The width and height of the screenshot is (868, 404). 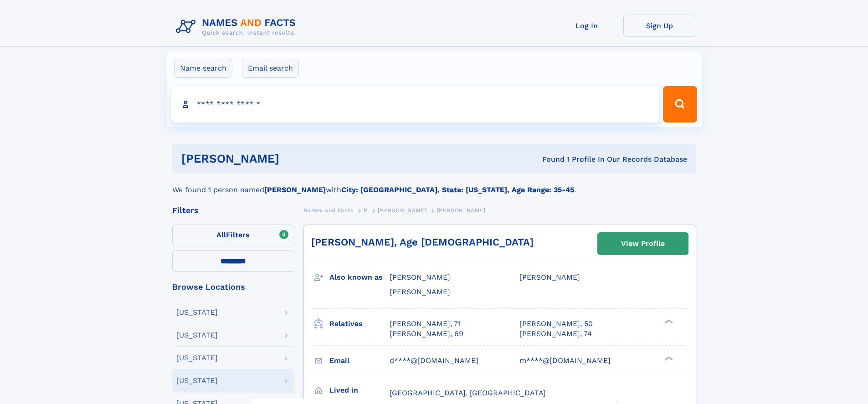 What do you see at coordinates (234, 235) in the screenshot?
I see `label: Filters` at bounding box center [234, 235].